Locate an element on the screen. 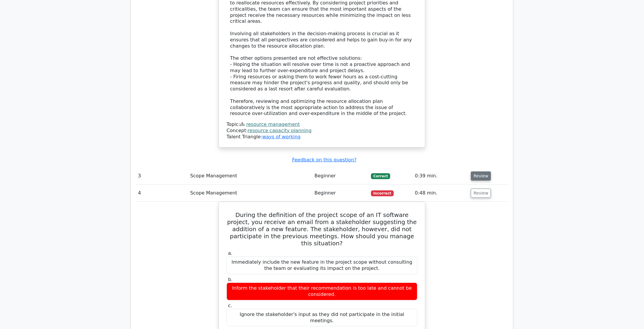 This screenshot has height=329, width=644. td: 0:48 min. is located at coordinates (441, 193).